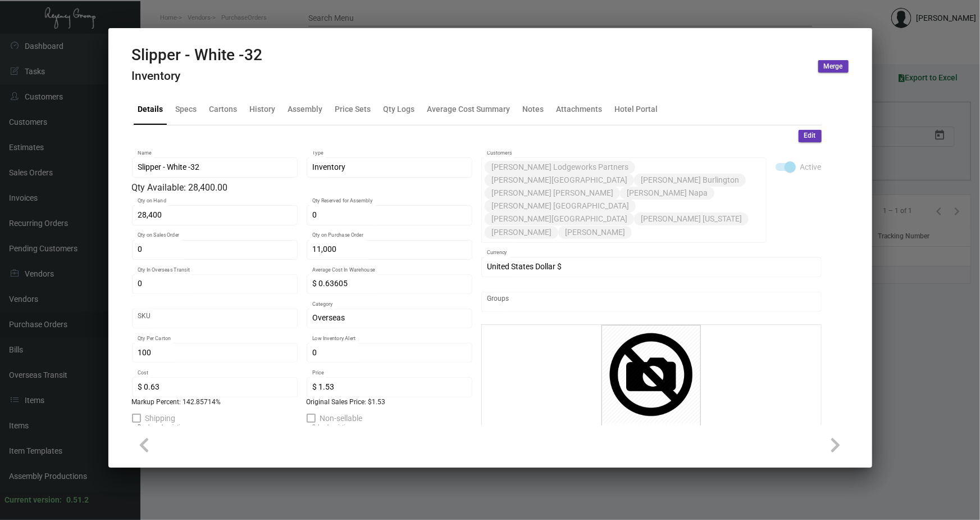 Image resolution: width=980 pixels, height=520 pixels. What do you see at coordinates (580, 109) in the screenshot?
I see `div: Attachments` at bounding box center [580, 109].